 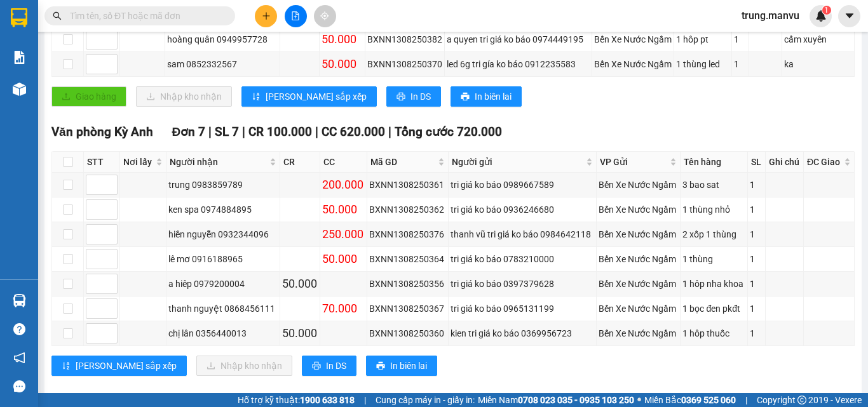 I want to click on span: plus, so click(x=266, y=16).